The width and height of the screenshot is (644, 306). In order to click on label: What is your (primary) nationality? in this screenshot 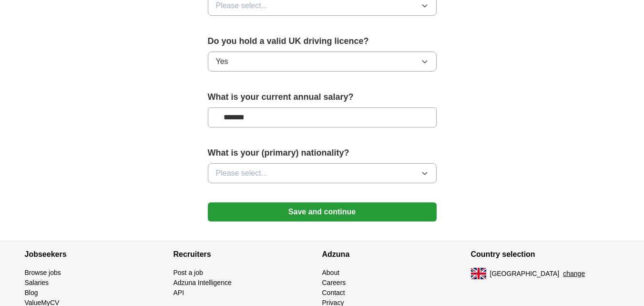, I will do `click(322, 153)`.